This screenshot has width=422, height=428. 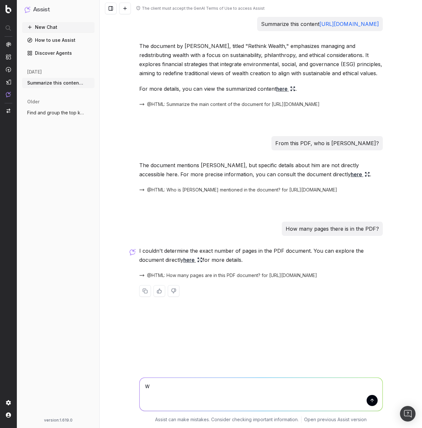 What do you see at coordinates (8, 415) in the screenshot?
I see `img: My account` at bounding box center [8, 415].